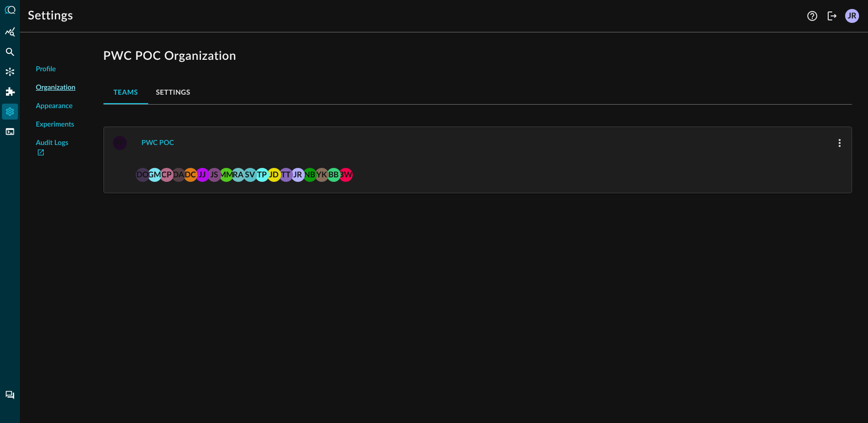 The height and width of the screenshot is (423, 868). What do you see at coordinates (10, 395) in the screenshot?
I see `div: Chat` at bounding box center [10, 395].